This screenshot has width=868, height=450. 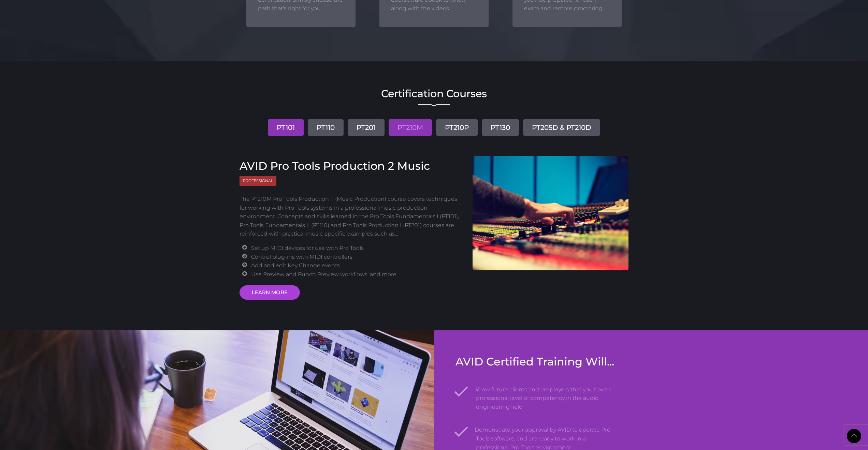 What do you see at coordinates (500, 128) in the screenshot?
I see `a: PT130` at bounding box center [500, 128].